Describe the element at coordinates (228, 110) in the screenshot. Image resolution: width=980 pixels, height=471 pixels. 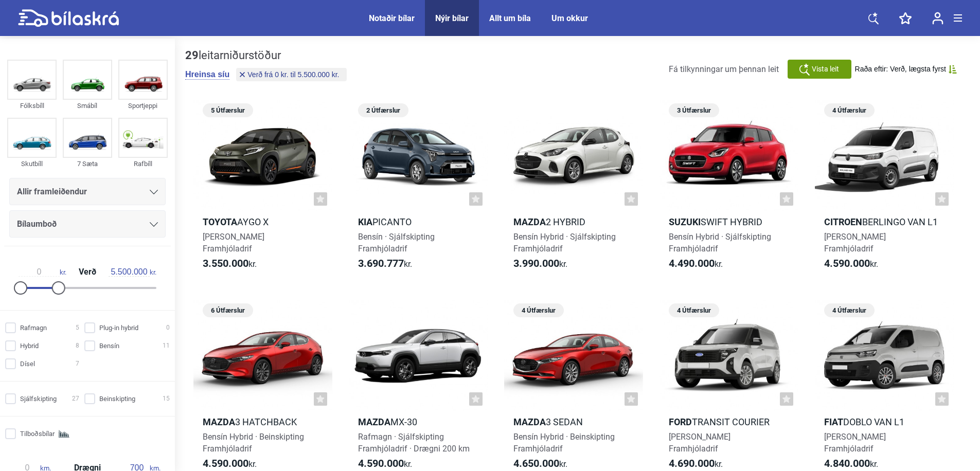
I see `span: 5 Útfærslur` at that location.